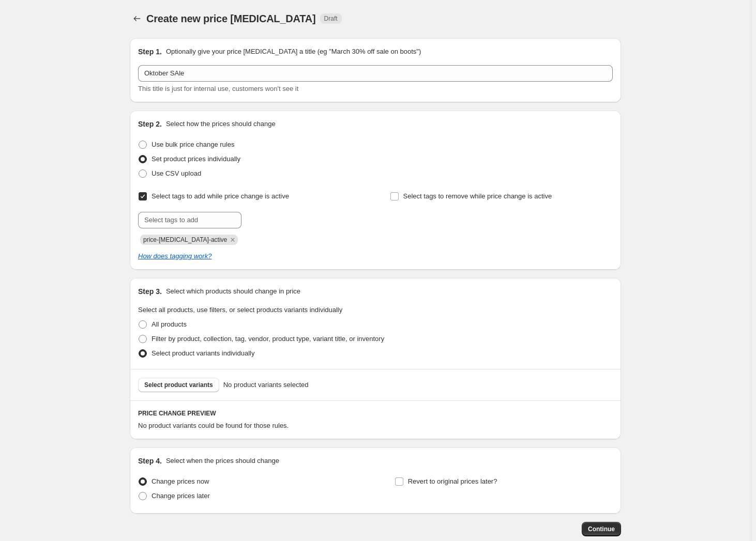  Describe the element at coordinates (220, 196) in the screenshot. I see `span: Select tags to add while price change is active` at that location.